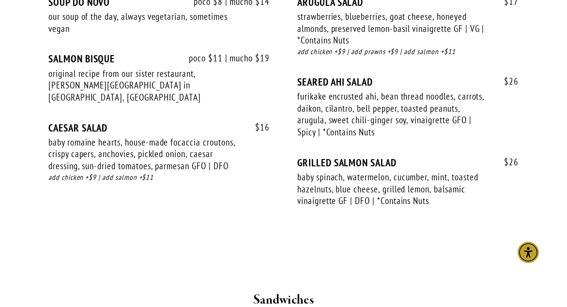  What do you see at coordinates (407, 82) in the screenshot?
I see `div: SEARED AHI SALAD` at bounding box center [407, 82].